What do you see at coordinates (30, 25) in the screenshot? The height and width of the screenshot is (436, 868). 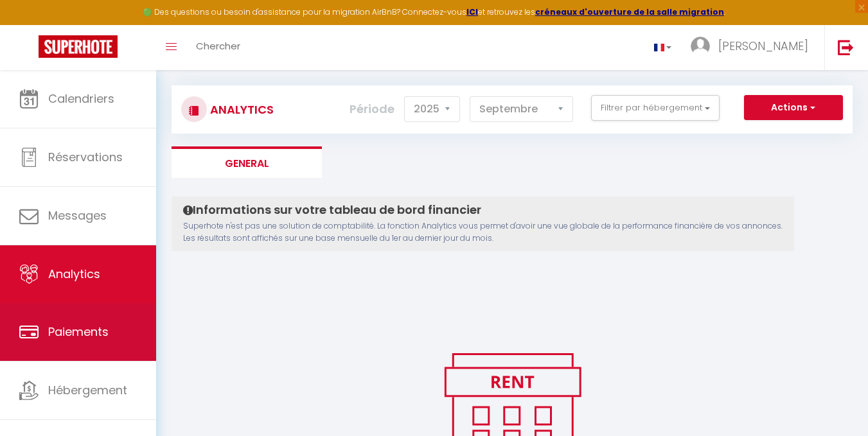 I see `button: Ouvrir le widget de chat LiveChat` at bounding box center [30, 25].